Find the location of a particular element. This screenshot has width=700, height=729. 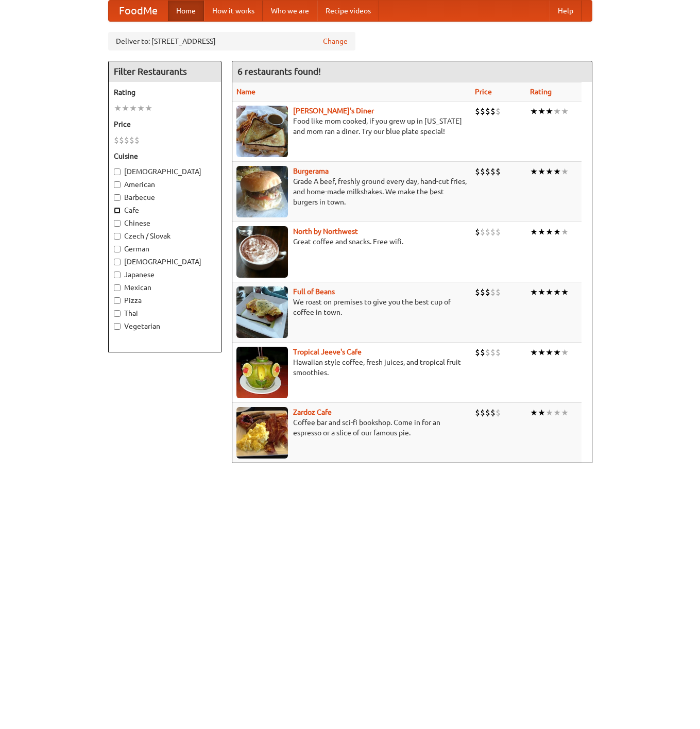

input: Barbecue is located at coordinates (117, 197).